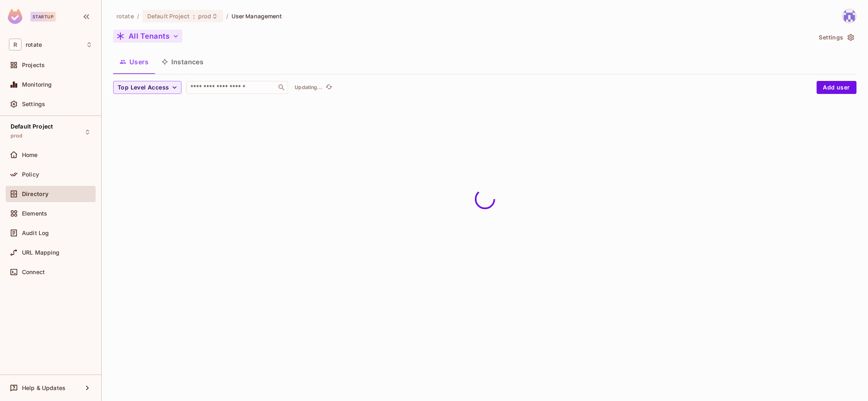 This screenshot has width=868, height=401. I want to click on span: User Management, so click(257, 16).